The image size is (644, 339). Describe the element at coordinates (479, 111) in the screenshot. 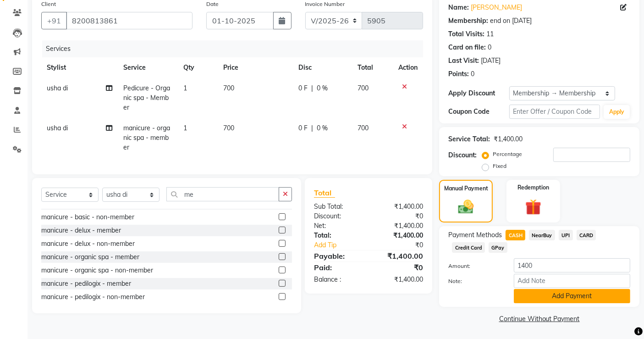

I see `div: Coupon Code` at that location.